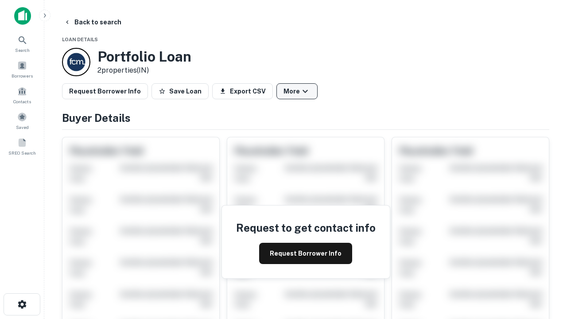 Image resolution: width=567 pixels, height=319 pixels. What do you see at coordinates (22, 76) in the screenshot?
I see `span: Borrowers` at bounding box center [22, 76].